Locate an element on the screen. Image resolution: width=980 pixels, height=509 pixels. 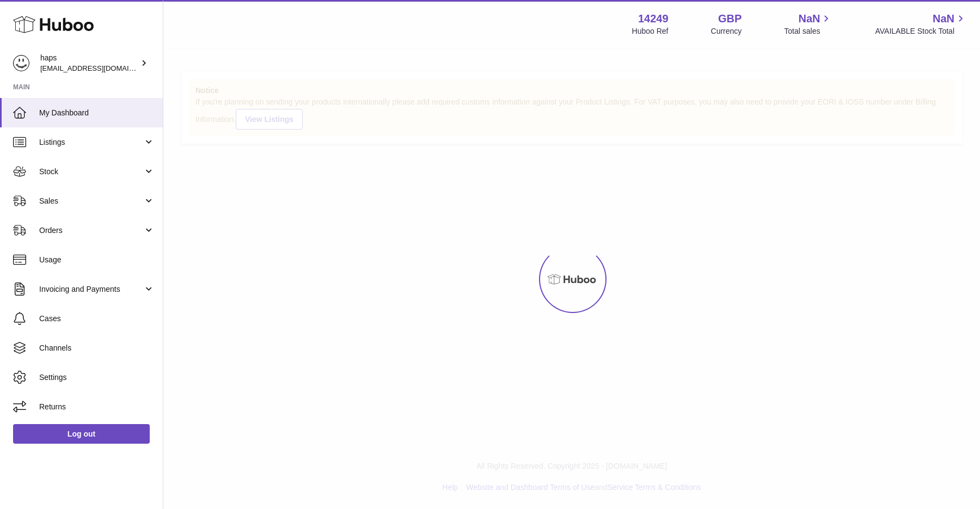
span: My Dashboard is located at coordinates (97, 113).